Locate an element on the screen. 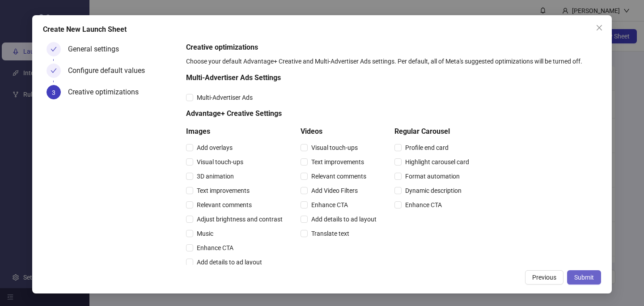 The width and height of the screenshot is (644, 306). span: Music is located at coordinates (205, 234).